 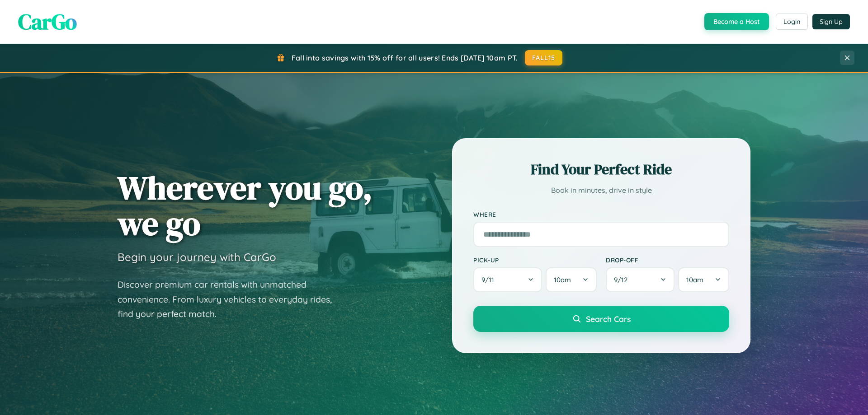 I want to click on label: Where, so click(x=601, y=214).